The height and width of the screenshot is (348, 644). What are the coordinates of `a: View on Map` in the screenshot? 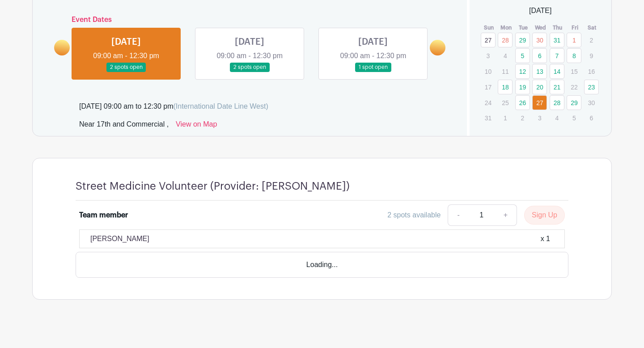 It's located at (196, 126).